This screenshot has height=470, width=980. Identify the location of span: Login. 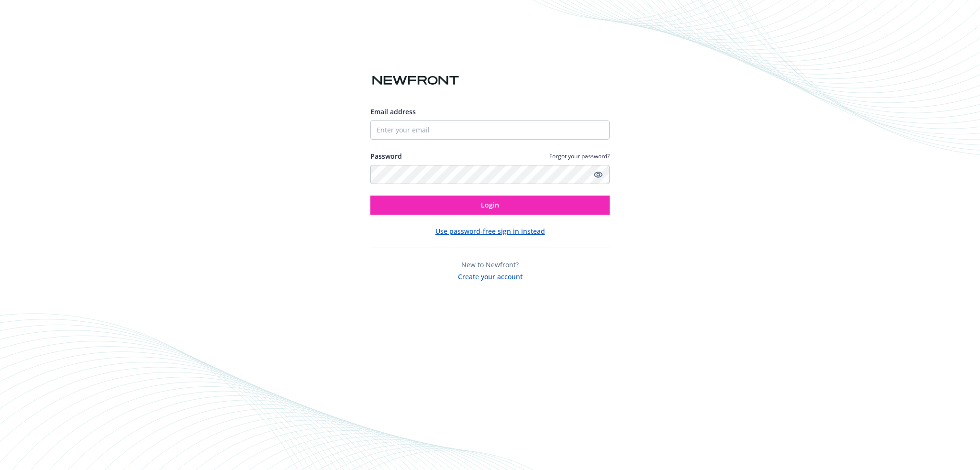
(490, 205).